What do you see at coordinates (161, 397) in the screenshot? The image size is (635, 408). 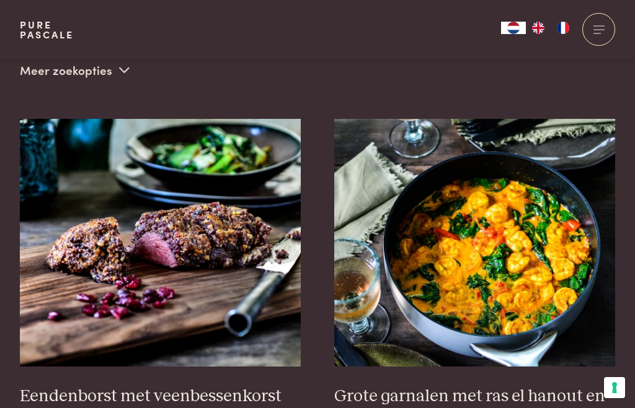 I see `h3: Eendenborst met veenbessenkorst` at bounding box center [161, 397].